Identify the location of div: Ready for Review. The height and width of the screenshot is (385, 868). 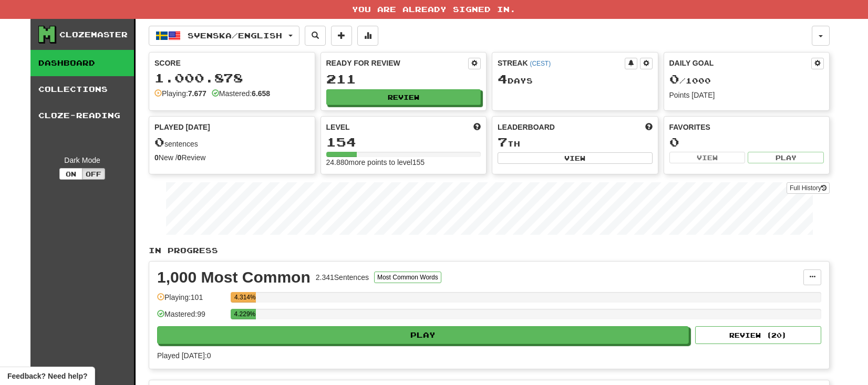
(397, 63).